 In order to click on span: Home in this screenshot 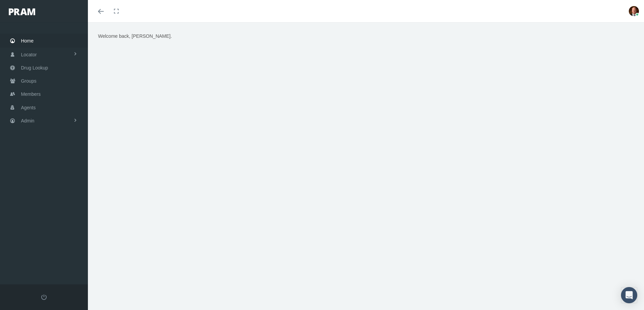, I will do `click(27, 41)`.